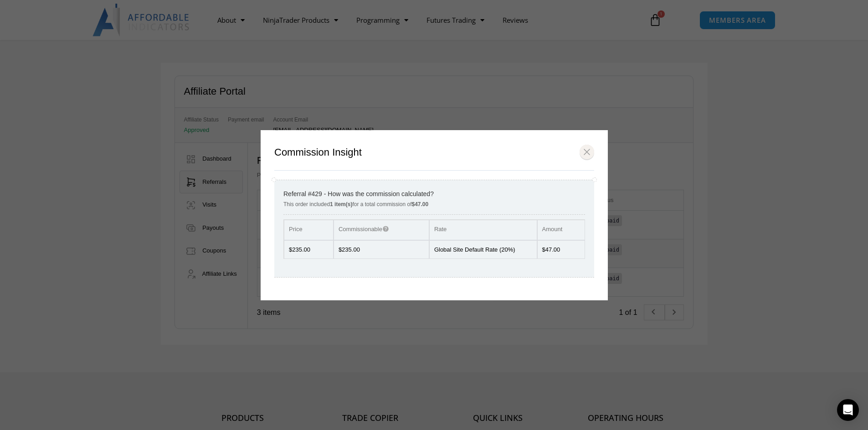  I want to click on strong: 1 item(s), so click(341, 204).